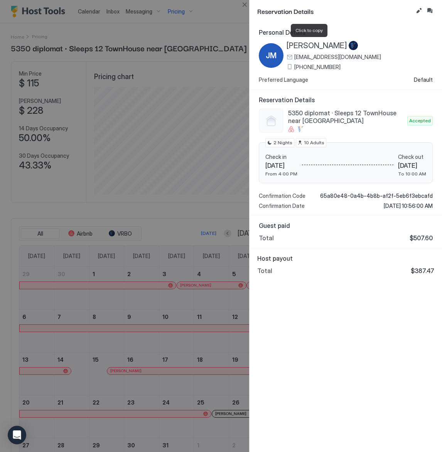  Describe the element at coordinates (346, 226) in the screenshot. I see `span: Guest paid` at that location.